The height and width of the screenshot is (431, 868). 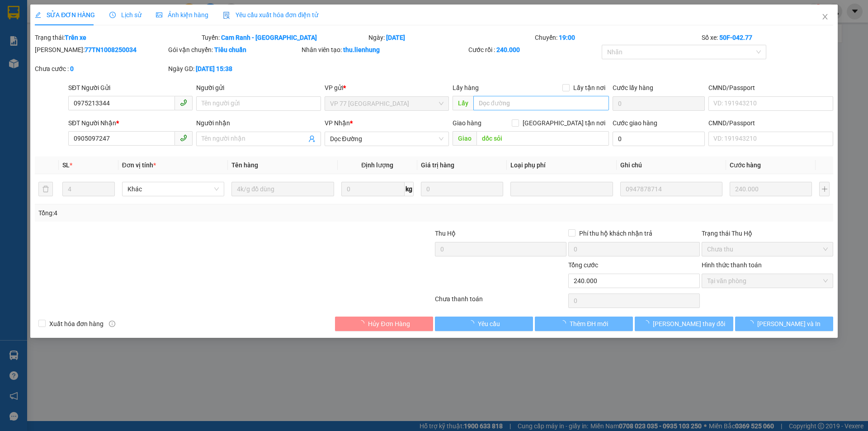 I want to click on span: Thu Hộ, so click(x=445, y=233).